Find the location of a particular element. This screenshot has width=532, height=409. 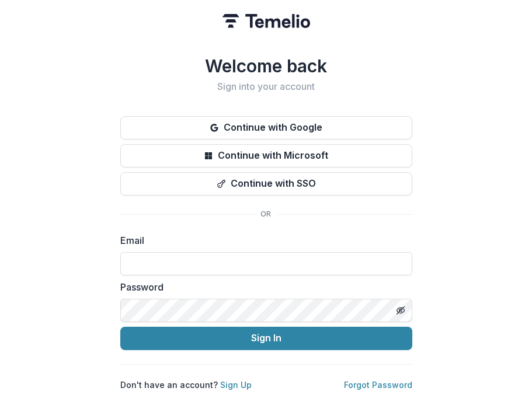

button: Continue with SSO is located at coordinates (266, 184).